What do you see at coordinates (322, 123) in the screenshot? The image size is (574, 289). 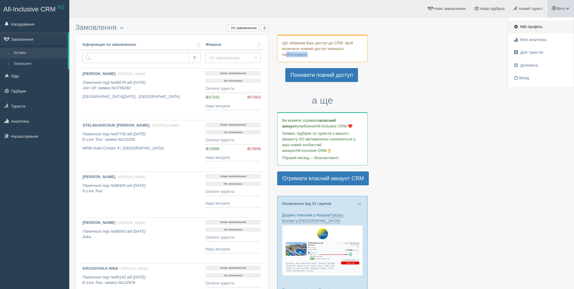 I see `p: Ви можете отримати улюбленої` at bounding box center [322, 123].